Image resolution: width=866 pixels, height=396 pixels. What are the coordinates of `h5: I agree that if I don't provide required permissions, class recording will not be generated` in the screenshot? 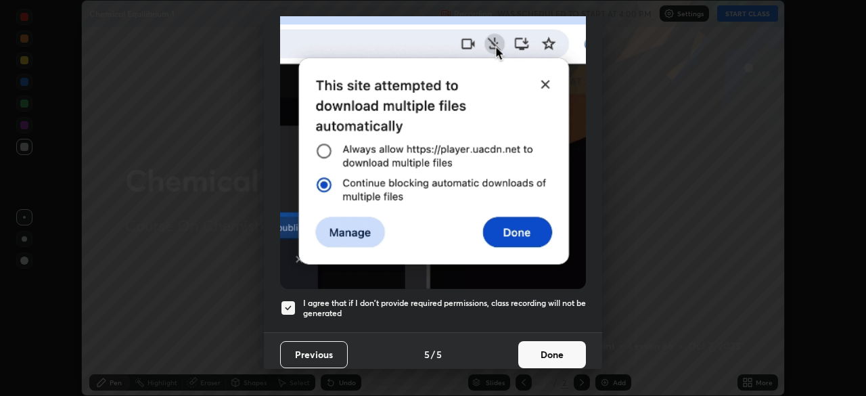 It's located at (444, 308).